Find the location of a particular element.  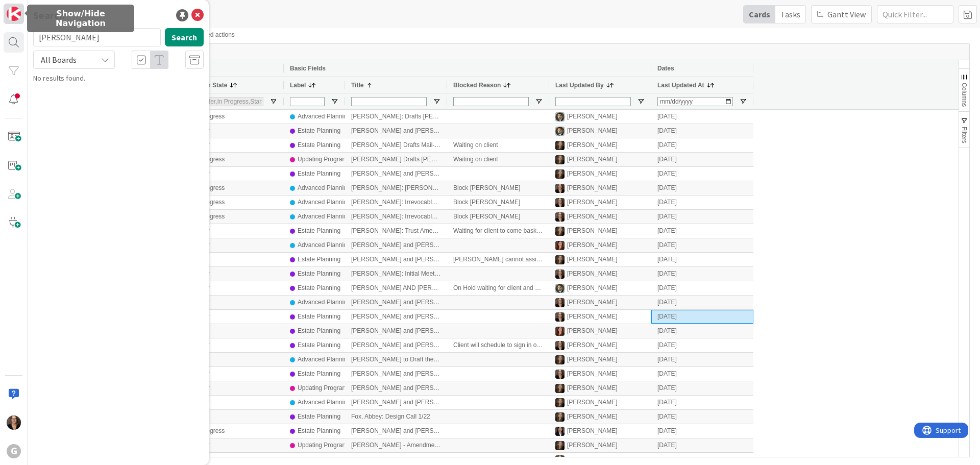

span: Dates is located at coordinates (666, 68).